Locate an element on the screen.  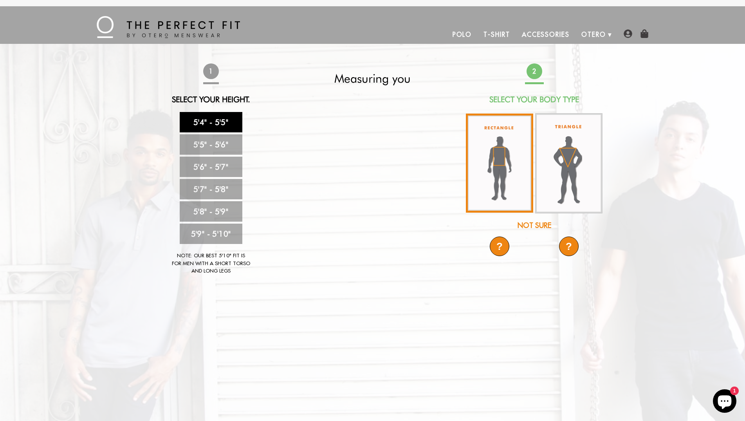
span: 2 is located at coordinates (534, 71).